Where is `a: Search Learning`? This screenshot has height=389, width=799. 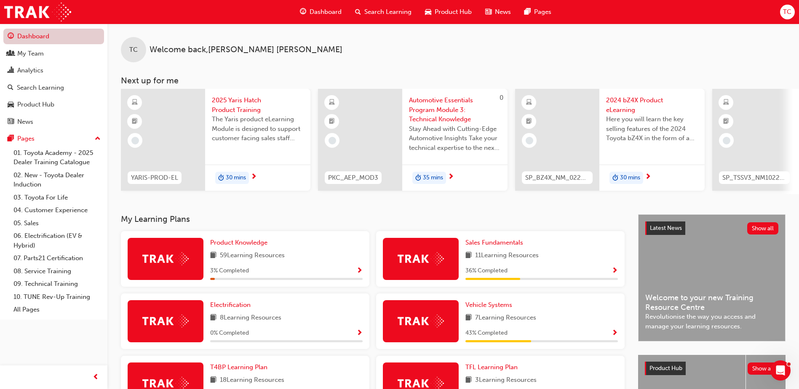
a: Search Learning is located at coordinates (53, 88).